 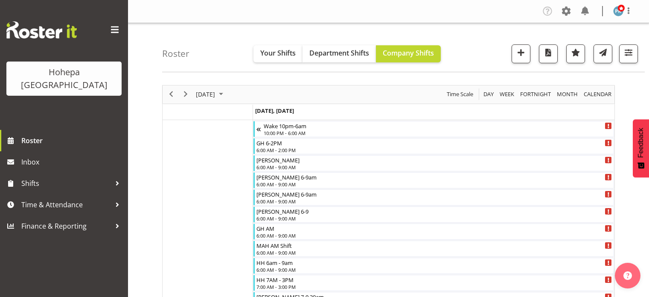 What do you see at coordinates (171, 94) in the screenshot?
I see `button: Previous` at bounding box center [171, 94].